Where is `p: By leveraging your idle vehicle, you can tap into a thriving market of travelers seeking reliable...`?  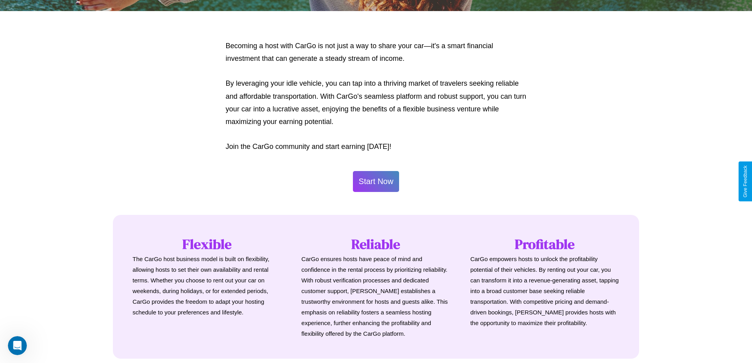
p: By leveraging your idle vehicle, you can tap into a thriving market of travelers seeking reliable... is located at coordinates (376, 103).